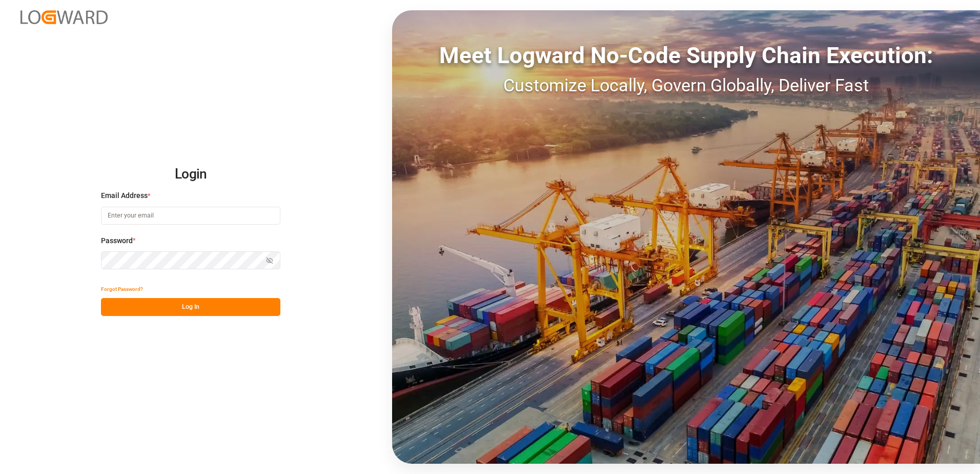 This screenshot has height=474, width=980. Describe the element at coordinates (686, 85) in the screenshot. I see `div: Customize Locally, Govern Globally, Deliver Fast` at that location.